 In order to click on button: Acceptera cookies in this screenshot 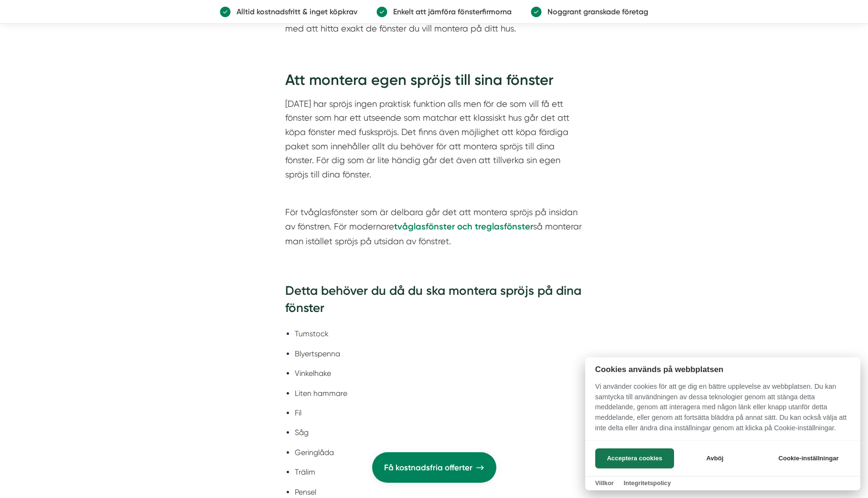, I will do `click(634, 459)`.